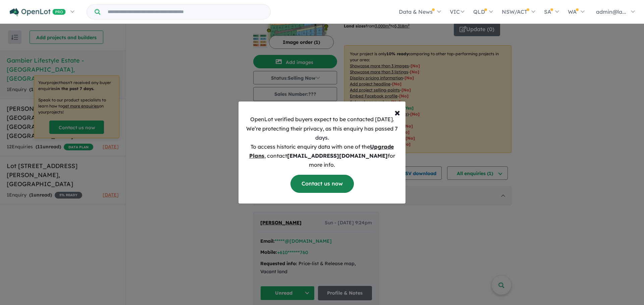  What do you see at coordinates (611, 12) in the screenshot?
I see `span: admin@la...` at bounding box center [611, 12].